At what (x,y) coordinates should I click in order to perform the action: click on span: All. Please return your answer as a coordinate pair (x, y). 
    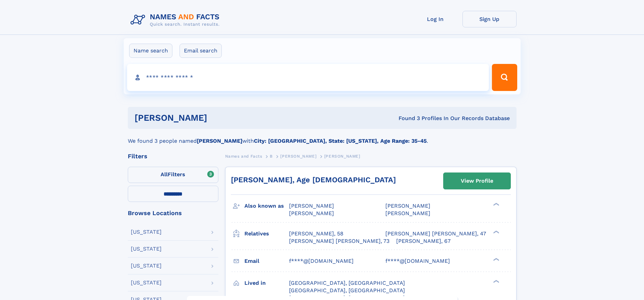
    Looking at the image, I should click on (164, 174).